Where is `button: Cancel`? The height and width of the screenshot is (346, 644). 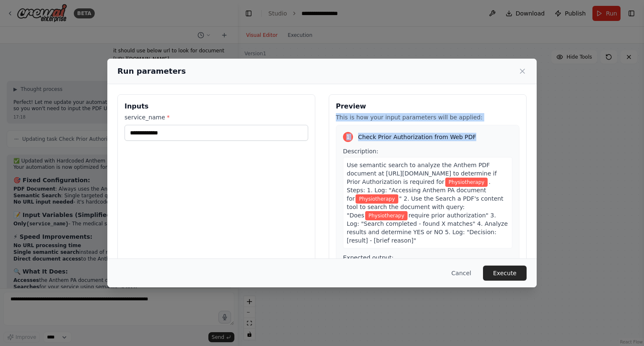
button: Cancel is located at coordinates (461, 273).